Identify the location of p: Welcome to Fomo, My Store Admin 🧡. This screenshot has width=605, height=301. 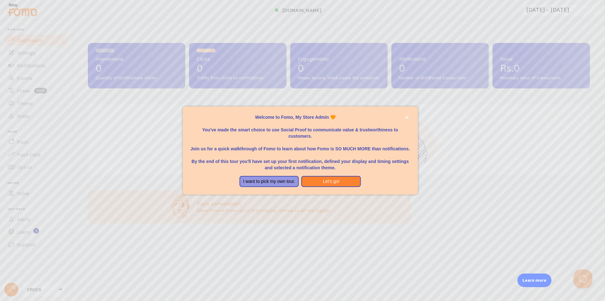
(301, 117).